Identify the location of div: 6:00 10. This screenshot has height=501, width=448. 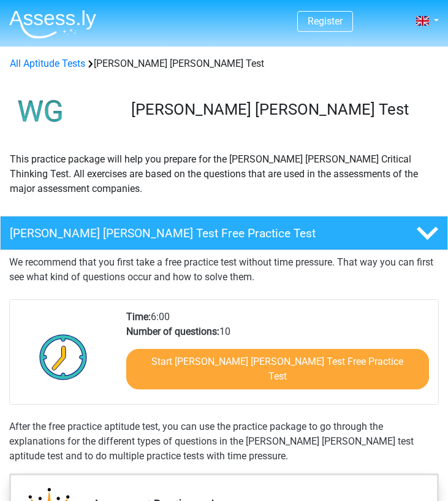
(277, 357).